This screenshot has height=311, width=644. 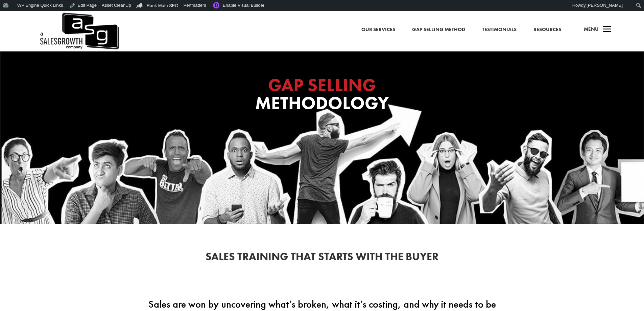 What do you see at coordinates (79, 31) in the screenshot?
I see `img: ASG Co. Logo` at bounding box center [79, 31].